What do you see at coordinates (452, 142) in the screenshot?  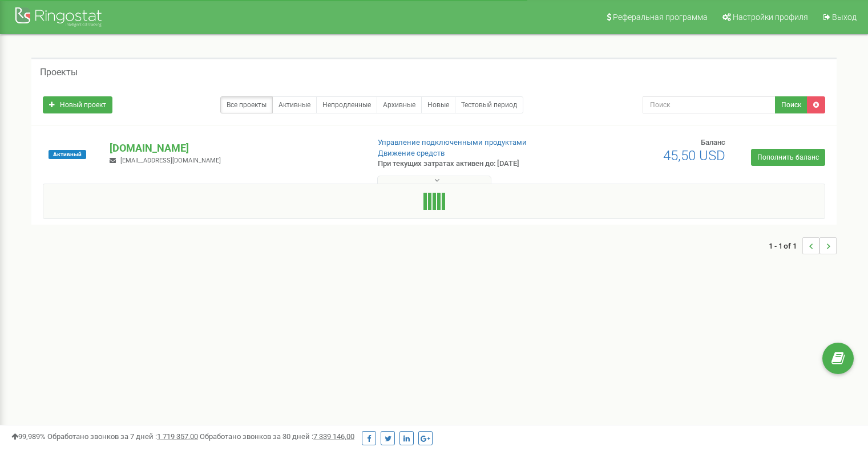 I see `a: Управление подключенными продуктами` at bounding box center [452, 142].